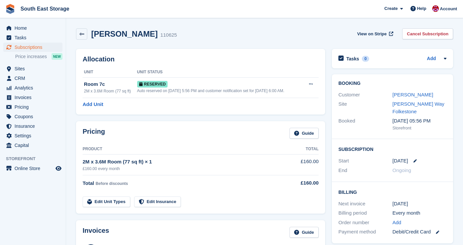  What do you see at coordinates (365, 213) in the screenshot?
I see `div: Billing period` at bounding box center [365, 213].